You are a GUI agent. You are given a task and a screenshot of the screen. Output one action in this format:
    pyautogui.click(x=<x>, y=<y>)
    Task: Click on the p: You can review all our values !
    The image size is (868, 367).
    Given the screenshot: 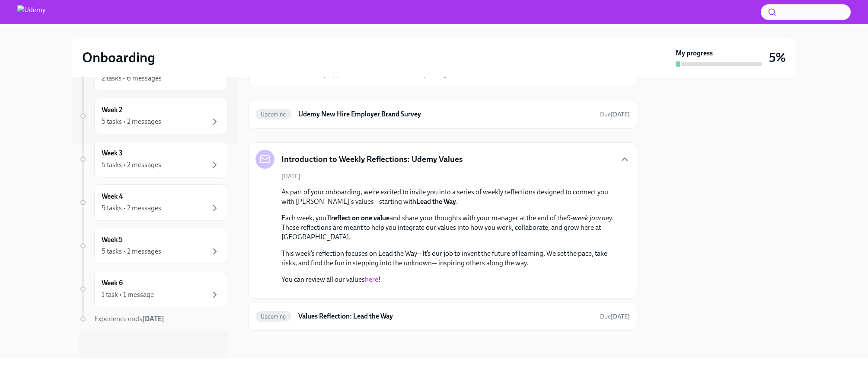 What is the action you would take?
    pyautogui.click(x=449, y=280)
    